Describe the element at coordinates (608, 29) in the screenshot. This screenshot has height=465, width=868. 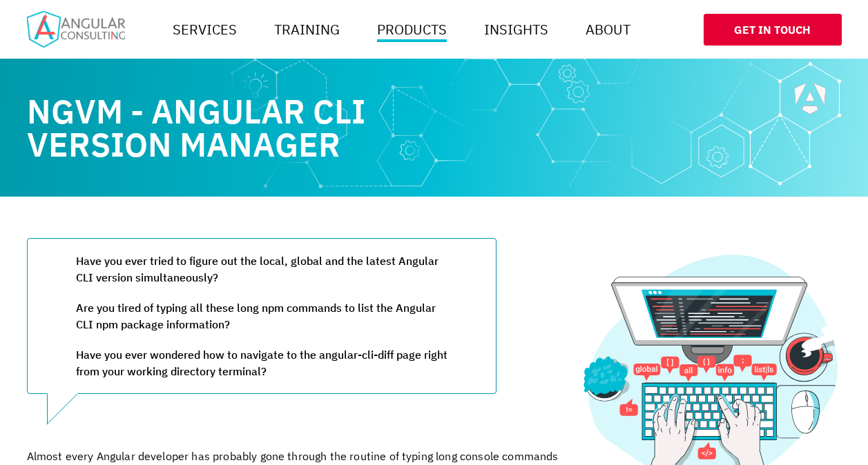
I see `a: About` at that location.